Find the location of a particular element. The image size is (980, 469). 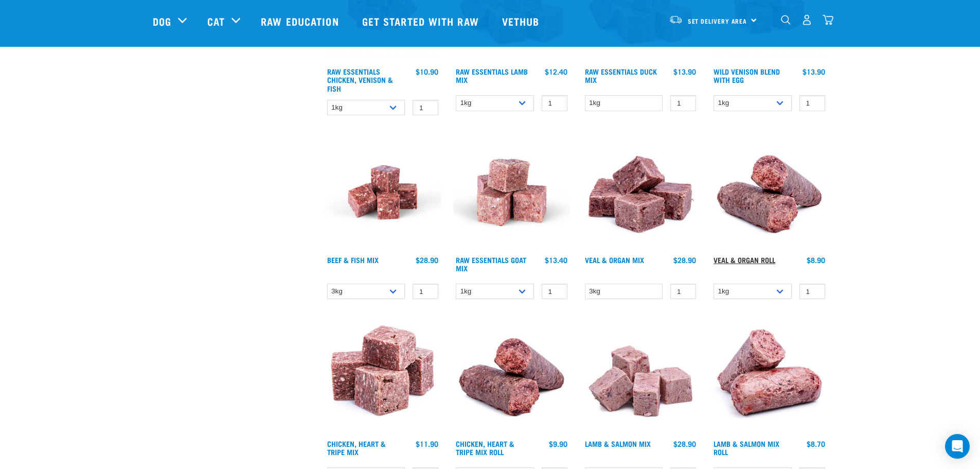

div: Open Intercom Messenger is located at coordinates (958, 446).